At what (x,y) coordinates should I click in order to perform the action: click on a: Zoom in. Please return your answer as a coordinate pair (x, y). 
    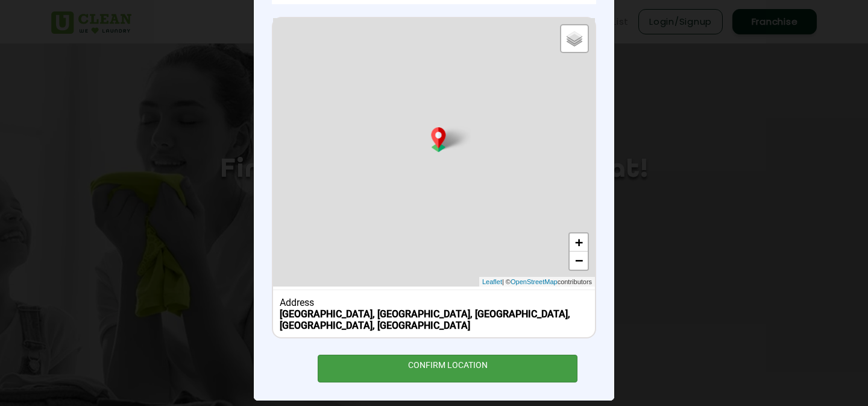
    Looking at the image, I should click on (579, 242).